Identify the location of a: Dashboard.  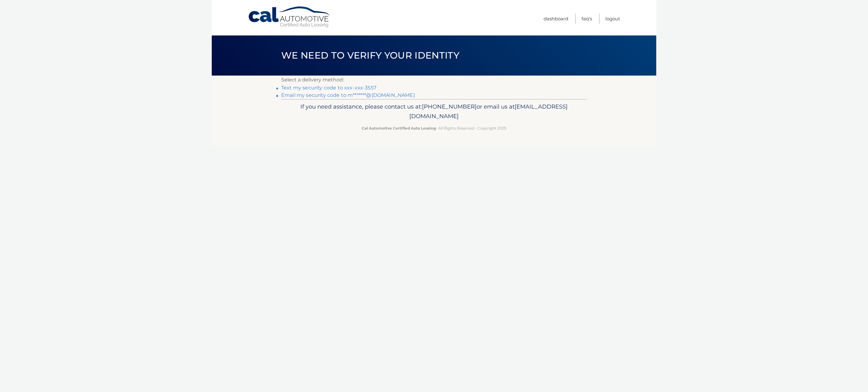
(555, 19).